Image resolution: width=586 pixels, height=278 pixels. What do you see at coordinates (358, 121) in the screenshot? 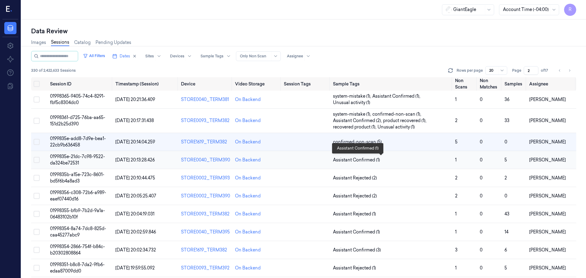
I see `span: Assistant Confirmed (2) ,` at bounding box center [358, 121].